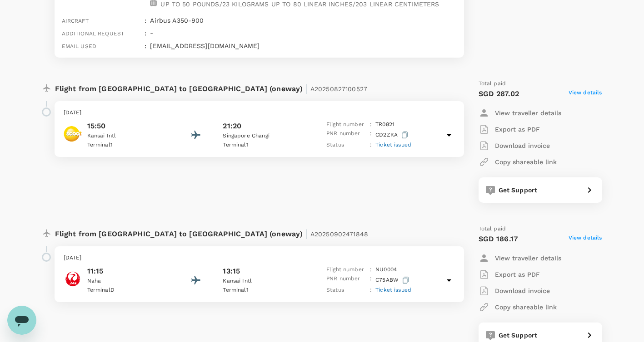 This screenshot has height=342, width=644. What do you see at coordinates (73, 134) in the screenshot?
I see `img: Scoot` at bounding box center [73, 134].